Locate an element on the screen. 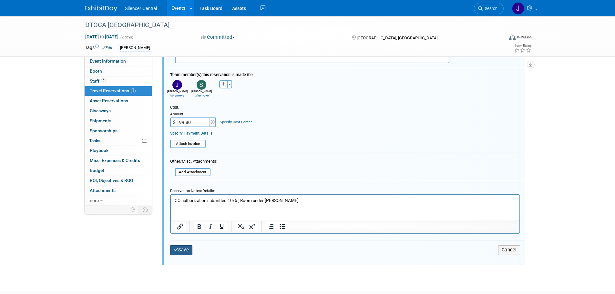 This screenshot has height=294, width=615. span: to is located at coordinates (102, 37).